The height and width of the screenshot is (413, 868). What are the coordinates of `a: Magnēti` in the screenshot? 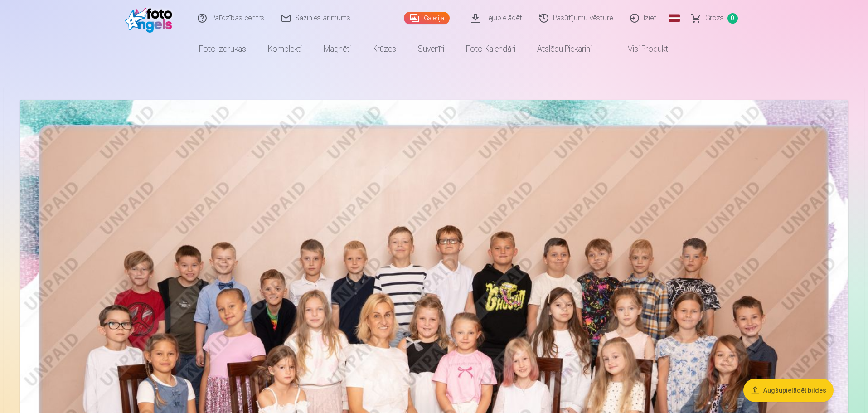 It's located at (337, 49).